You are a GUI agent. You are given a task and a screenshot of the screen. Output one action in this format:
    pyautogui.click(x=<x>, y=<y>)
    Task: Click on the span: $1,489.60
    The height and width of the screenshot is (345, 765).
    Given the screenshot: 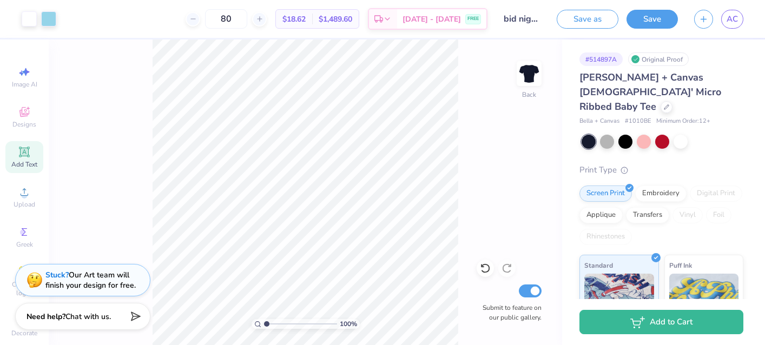 What is the action you would take?
    pyautogui.click(x=335, y=19)
    